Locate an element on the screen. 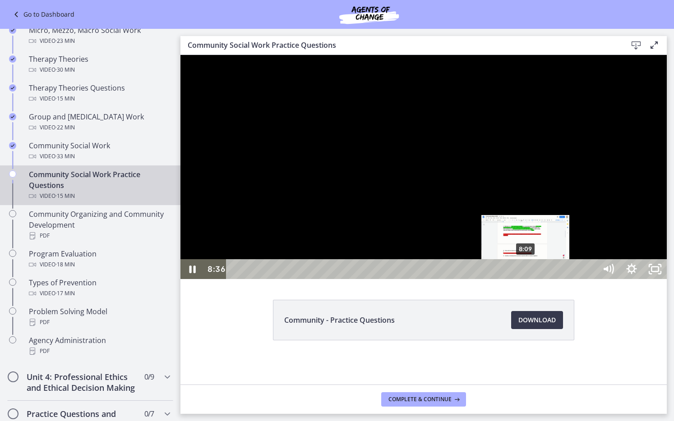  a: Download is located at coordinates (537, 320).